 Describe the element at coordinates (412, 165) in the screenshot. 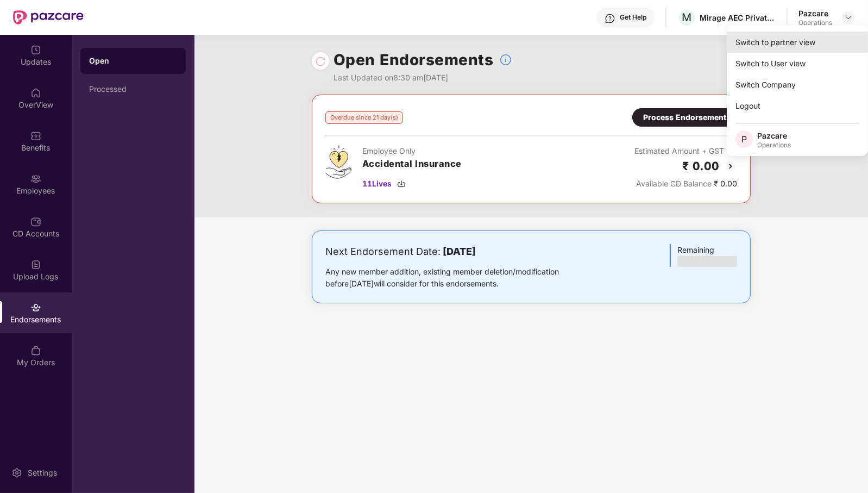

I see `h3: Accidental Insurance` at that location.